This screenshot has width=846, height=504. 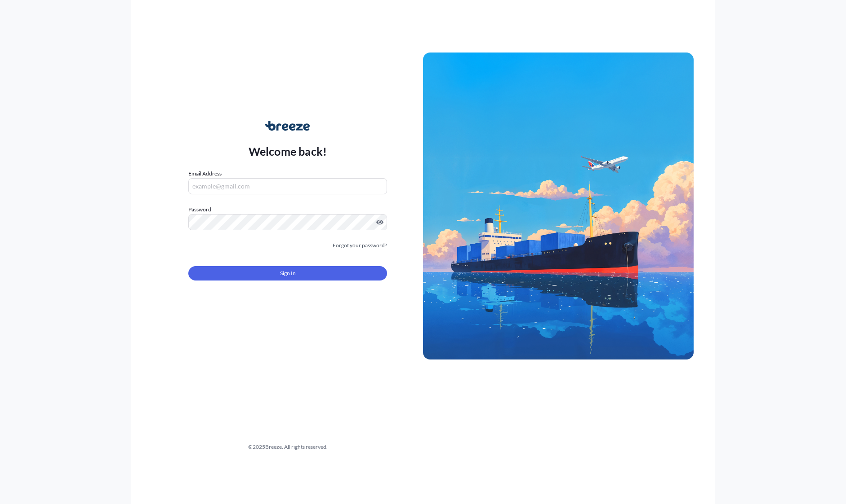 I want to click on p: Welcome back!, so click(x=288, y=151).